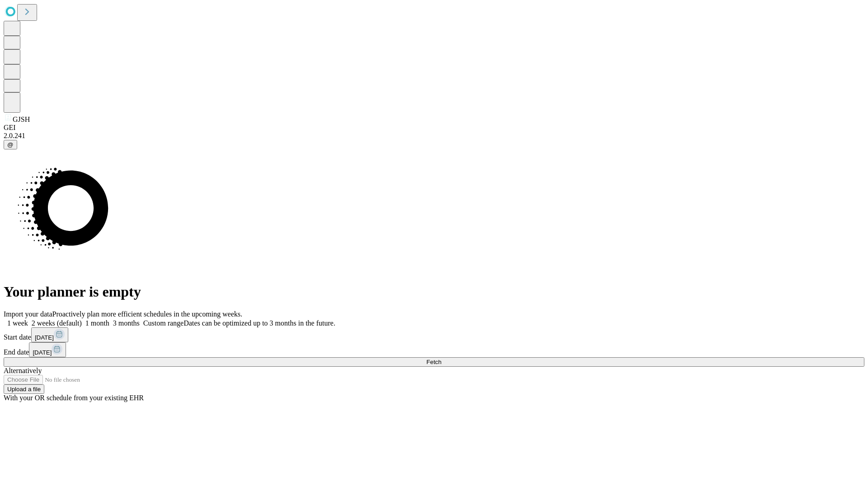 The image size is (868, 489). What do you see at coordinates (434, 361) in the screenshot?
I see `button: Fetch` at bounding box center [434, 361].